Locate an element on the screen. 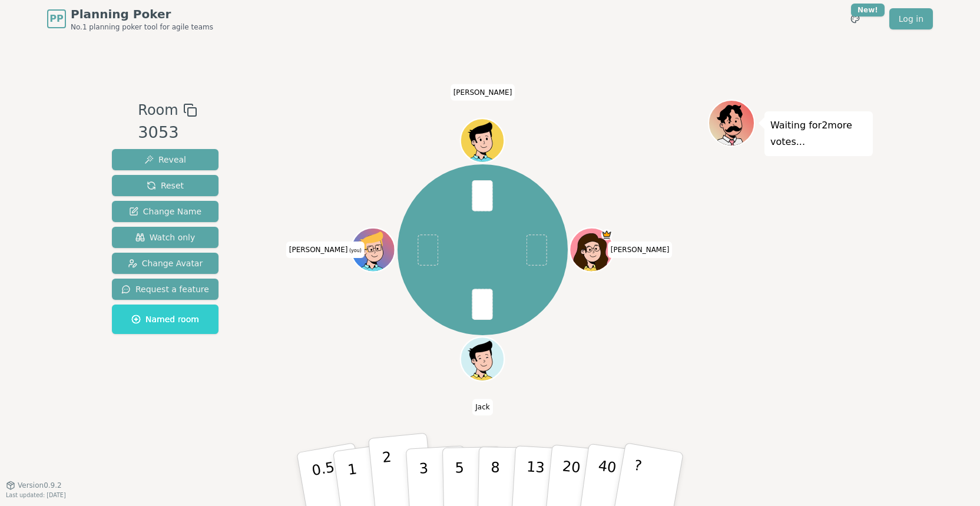 The image size is (980, 506). a: PPPlanning PokerNo.1 planning poker tool for agile teams is located at coordinates (130, 19).